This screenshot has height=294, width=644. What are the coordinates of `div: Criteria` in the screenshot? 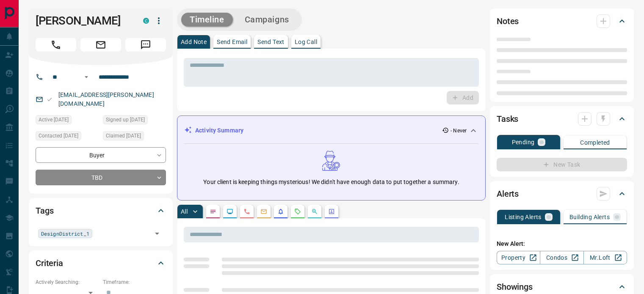 It's located at (101, 263).